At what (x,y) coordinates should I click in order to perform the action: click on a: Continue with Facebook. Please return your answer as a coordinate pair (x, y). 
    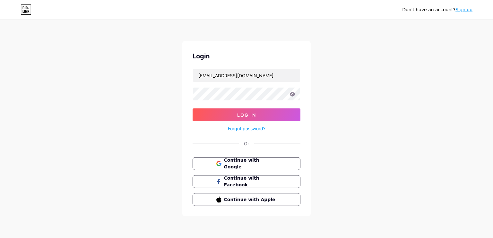
    Looking at the image, I should click on (247, 182).